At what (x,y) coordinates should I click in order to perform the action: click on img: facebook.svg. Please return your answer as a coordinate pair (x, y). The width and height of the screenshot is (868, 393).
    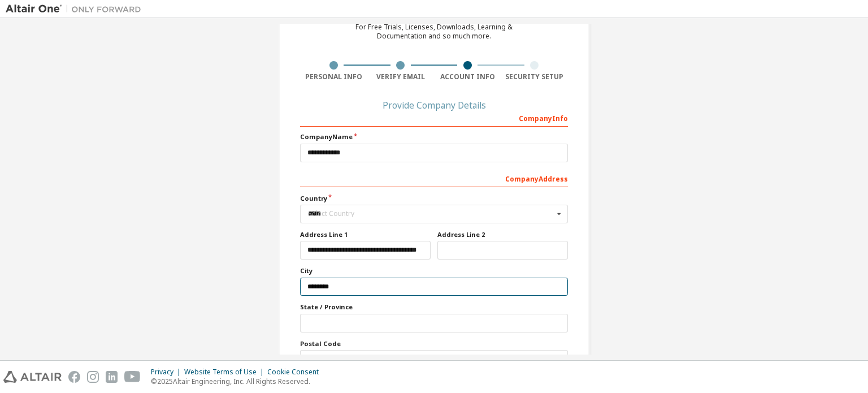
    Looking at the image, I should click on (74, 377).